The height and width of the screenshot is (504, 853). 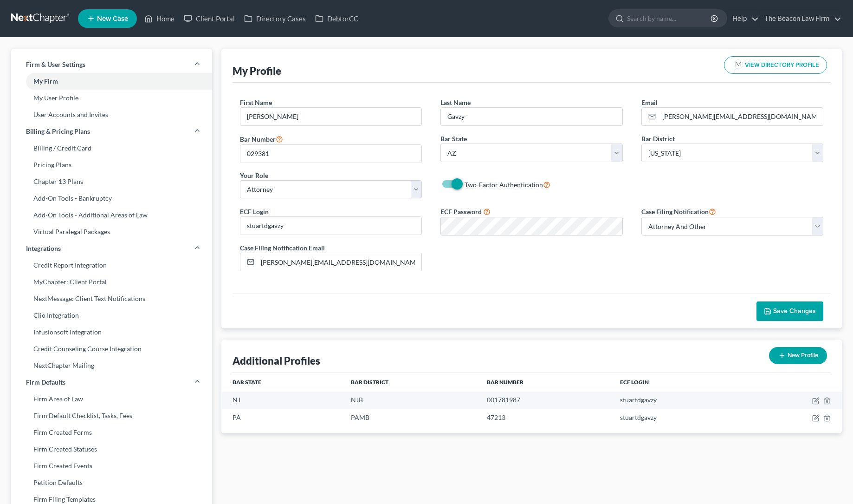 I want to click on input: Enter notification email.., so click(x=340, y=262).